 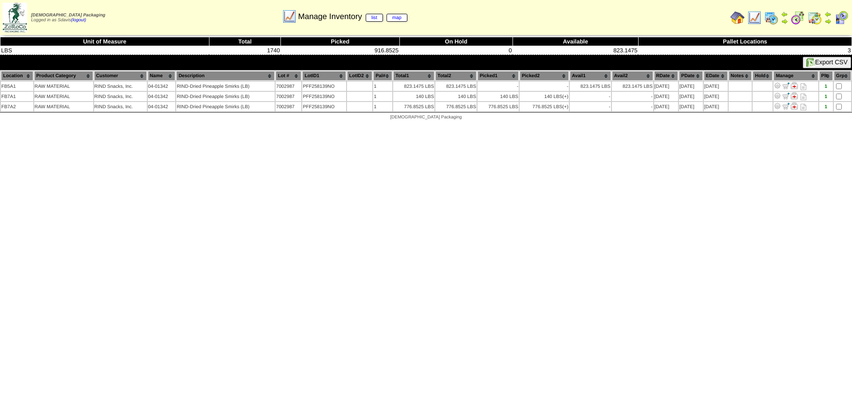 I want to click on td: PFF258139NO, so click(x=324, y=86).